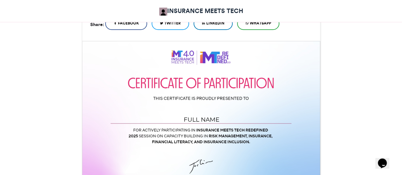 The height and width of the screenshot is (175, 402). What do you see at coordinates (128, 23) in the screenshot?
I see `span: Facebook` at bounding box center [128, 23].